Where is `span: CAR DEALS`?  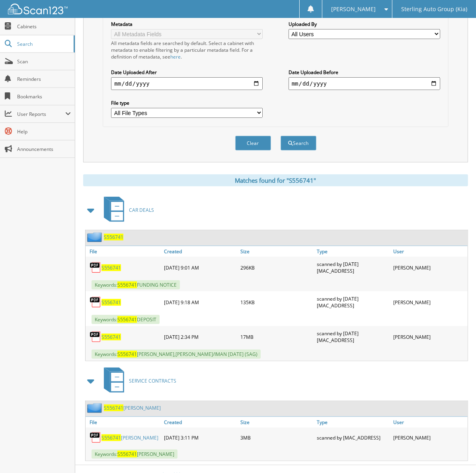 span: CAR DEALS is located at coordinates (141, 209).